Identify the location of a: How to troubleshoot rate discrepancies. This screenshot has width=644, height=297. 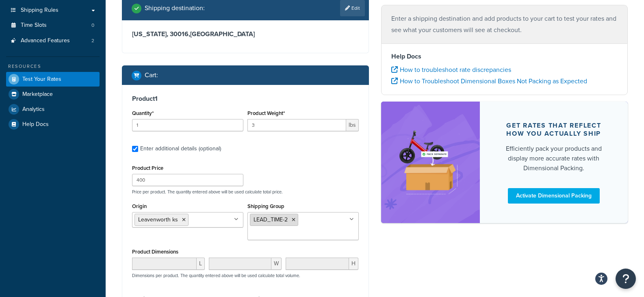
(451, 70).